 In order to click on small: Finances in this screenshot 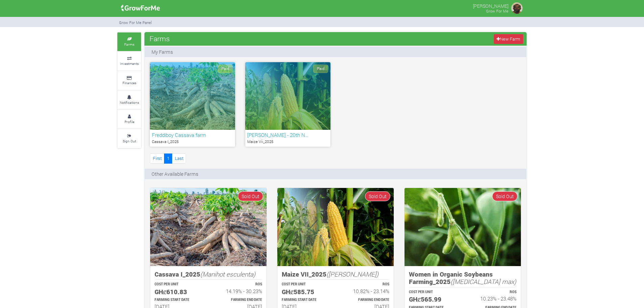, I will do `click(129, 83)`.